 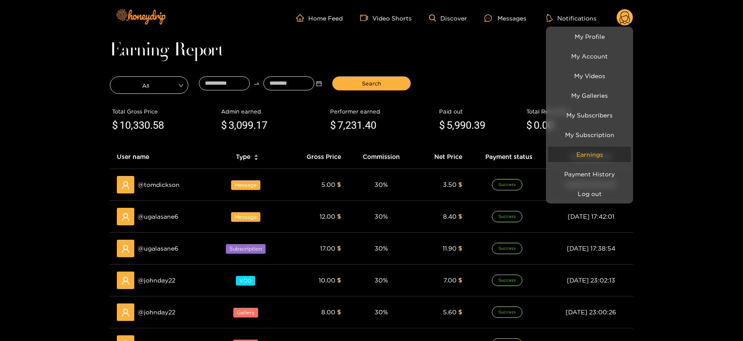 What do you see at coordinates (590, 56) in the screenshot?
I see `a: My Account` at bounding box center [590, 56].